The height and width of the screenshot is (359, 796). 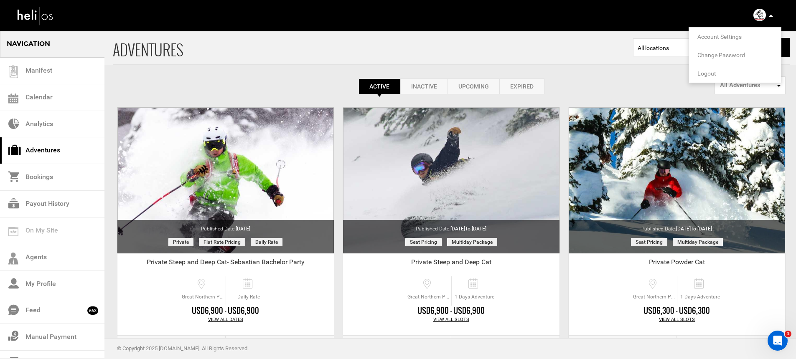 I want to click on span: All locations, so click(x=669, y=48).